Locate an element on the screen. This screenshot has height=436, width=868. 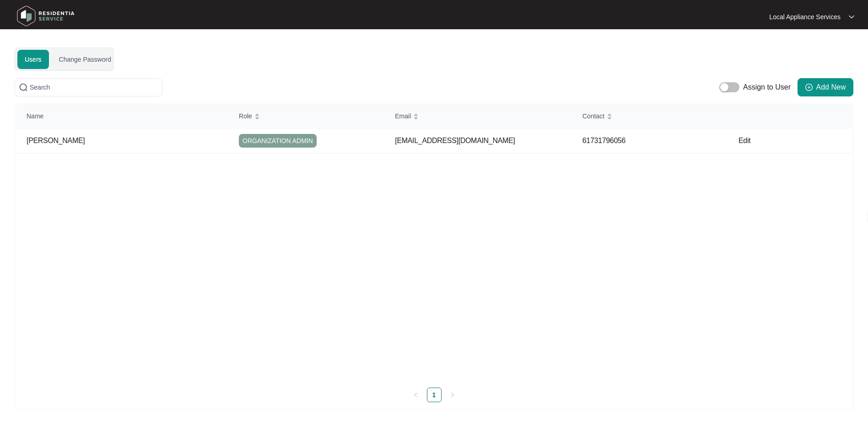
span: plus-circle is located at coordinates (809, 87).